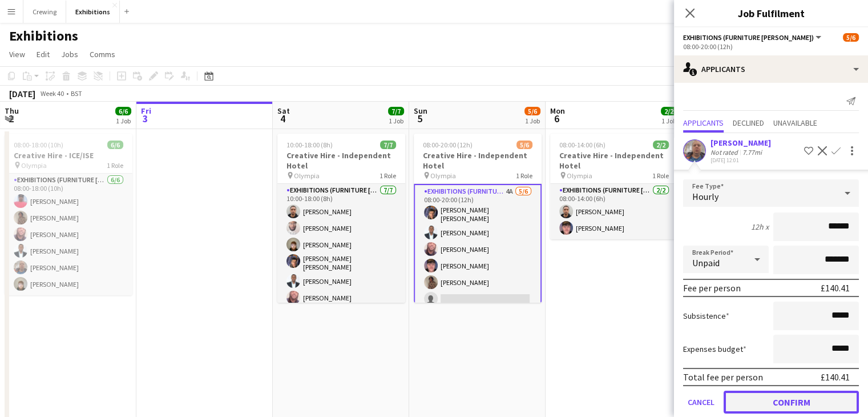 This screenshot has height=417, width=868. I want to click on span: Comms, so click(102, 54).